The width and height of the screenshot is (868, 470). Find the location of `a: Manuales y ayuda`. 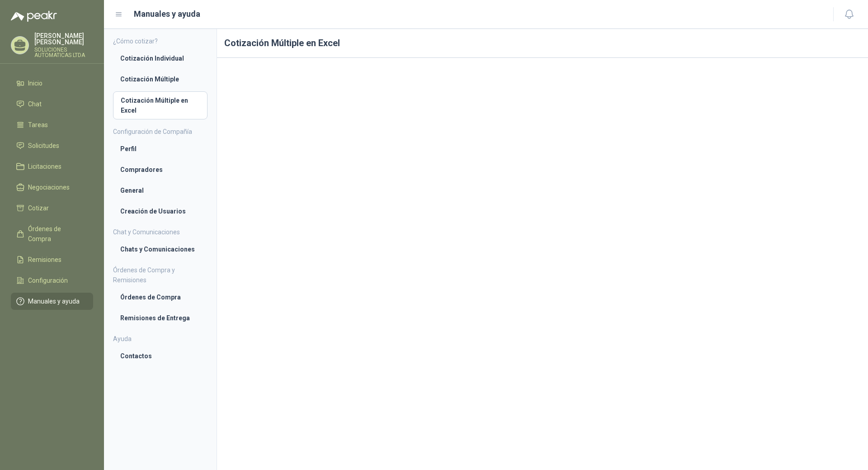

a: Manuales y ayuda is located at coordinates (52, 301).